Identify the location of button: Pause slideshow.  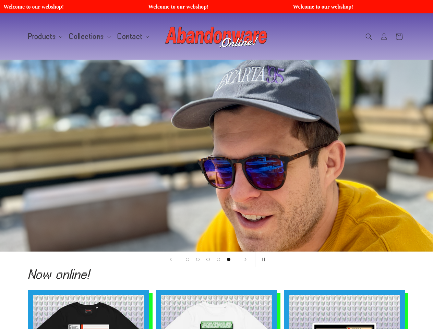
(263, 259).